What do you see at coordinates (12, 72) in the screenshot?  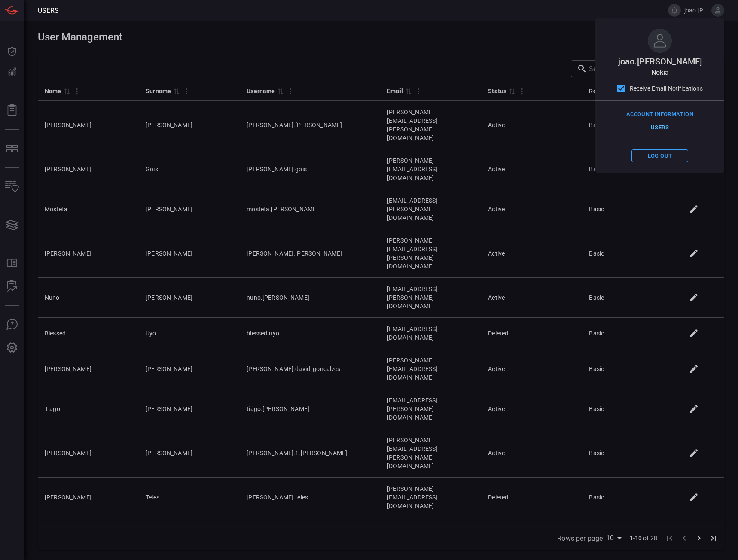 I see `button: Detections` at bounding box center [12, 72].